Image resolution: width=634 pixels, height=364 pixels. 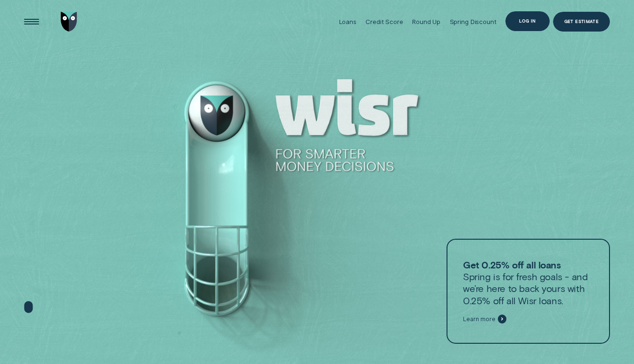 I want to click on strong: Get 0.25% off all loans, so click(x=512, y=265).